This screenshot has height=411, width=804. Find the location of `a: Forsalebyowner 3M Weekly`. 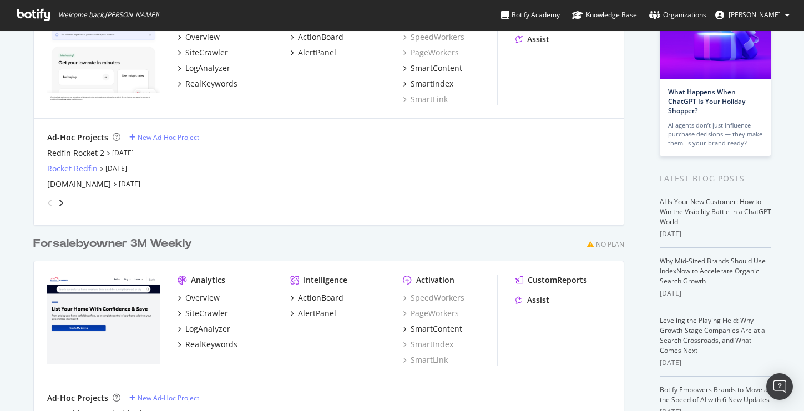

a: Forsalebyowner 3M Weekly is located at coordinates (115, 243).